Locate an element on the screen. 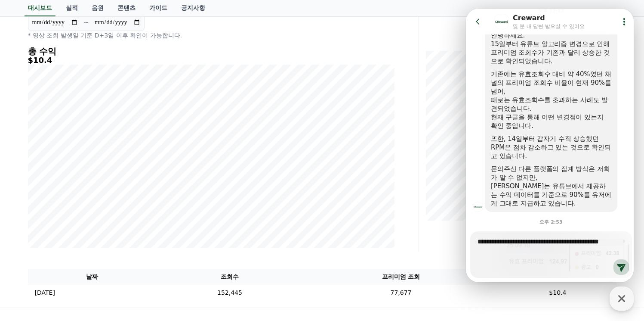  div: 현재 구글을 통해 어떤 변경점이 있는지 확인 중입니다. is located at coordinates (85, 113).